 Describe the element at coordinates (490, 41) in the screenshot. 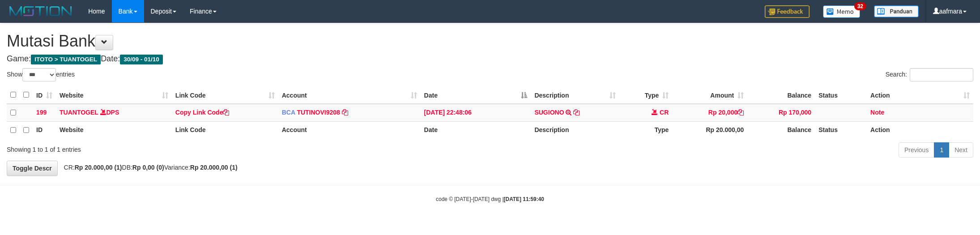

I see `h1: Mutasi Bank` at that location.